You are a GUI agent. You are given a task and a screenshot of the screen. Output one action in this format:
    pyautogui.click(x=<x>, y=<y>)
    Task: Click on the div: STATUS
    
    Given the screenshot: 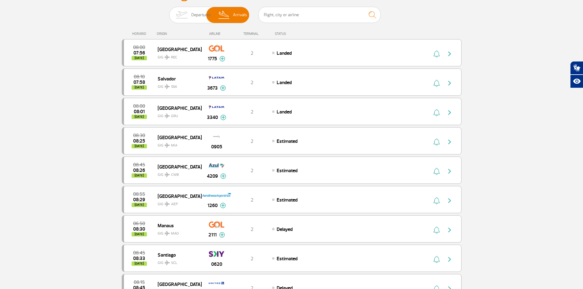 What is the action you would take?
    pyautogui.click(x=296, y=34)
    